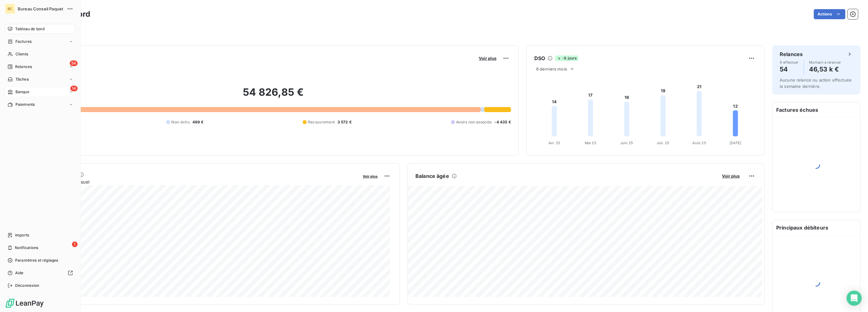  Describe the element at coordinates (25, 105) in the screenshot. I see `span: Paiements` at that location.